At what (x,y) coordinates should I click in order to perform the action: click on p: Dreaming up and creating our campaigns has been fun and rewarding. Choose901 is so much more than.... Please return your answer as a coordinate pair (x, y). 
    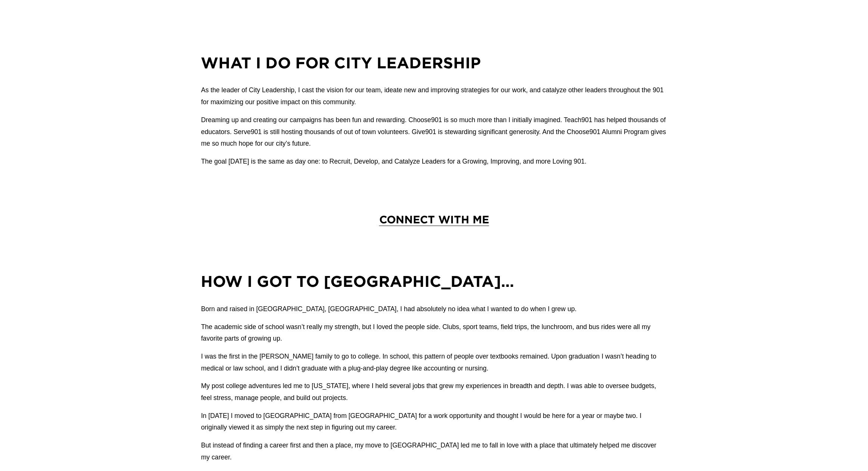
    Looking at the image, I should click on (434, 132).